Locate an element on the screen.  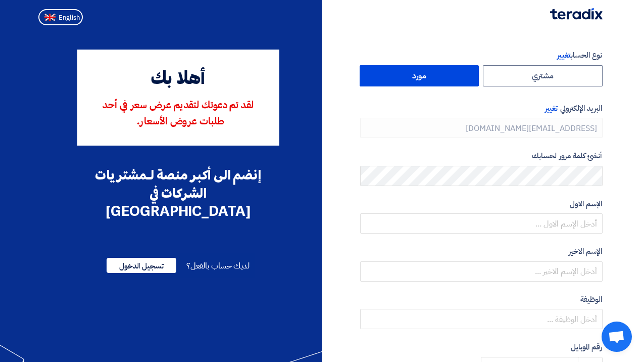
input: أدخل بريد العمل الإلكتروني الخاص بك ... is located at coordinates (481, 128).